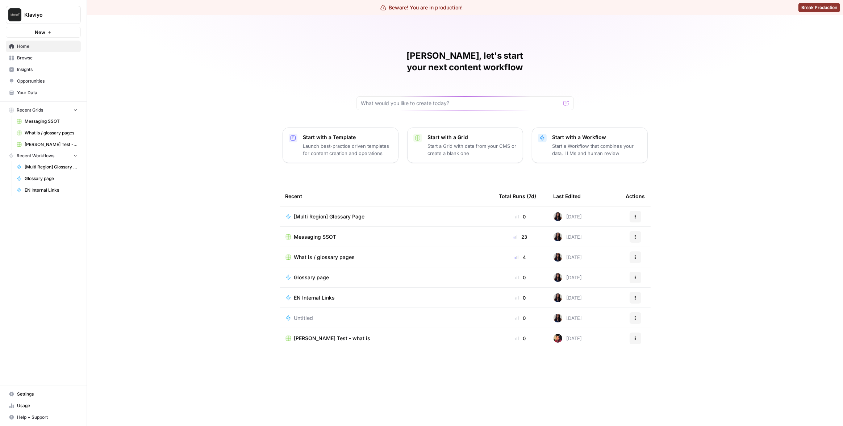 The image size is (843, 426). I want to click on span: Break Production, so click(819, 8).